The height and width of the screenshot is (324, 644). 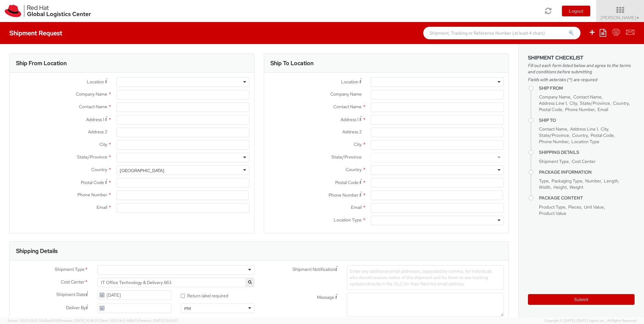 I want to click on h4: Ship To, so click(x=586, y=120).